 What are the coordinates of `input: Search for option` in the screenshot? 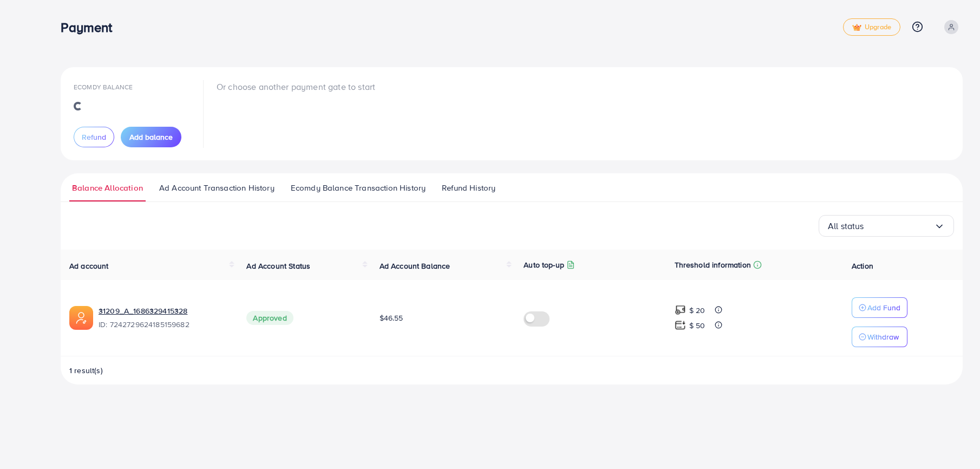 It's located at (899, 226).